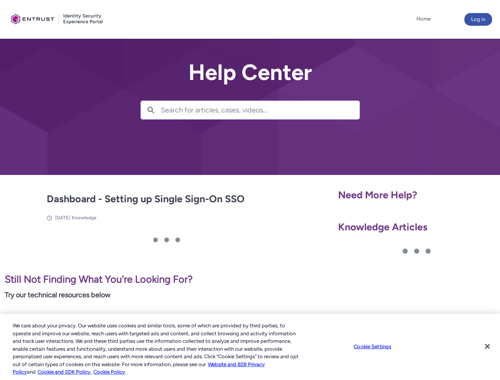 This screenshot has height=380, width=500. Describe the element at coordinates (378, 195) in the screenshot. I see `span: Need More Help?` at that location.